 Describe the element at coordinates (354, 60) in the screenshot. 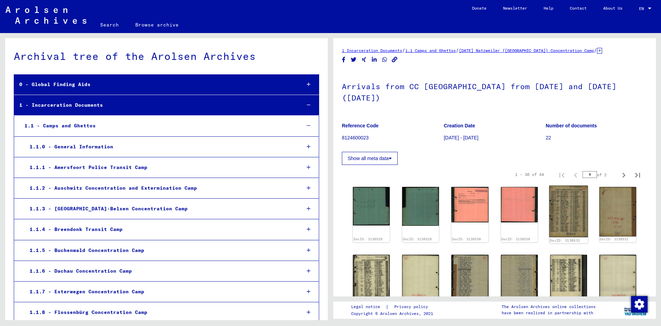

I see `button: Share on Twitter` at that location.